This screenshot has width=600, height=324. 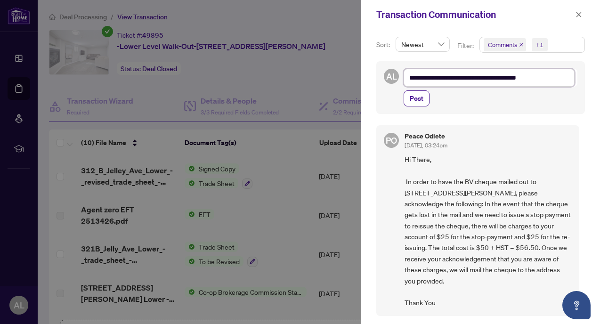 I want to click on div: +1, so click(x=540, y=45).